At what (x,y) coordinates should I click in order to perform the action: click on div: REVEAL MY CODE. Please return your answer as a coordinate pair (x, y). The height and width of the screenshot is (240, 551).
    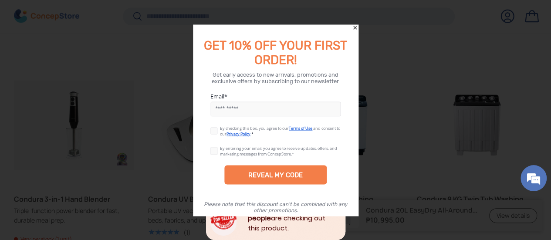
    Looking at the image, I should click on (275, 175).